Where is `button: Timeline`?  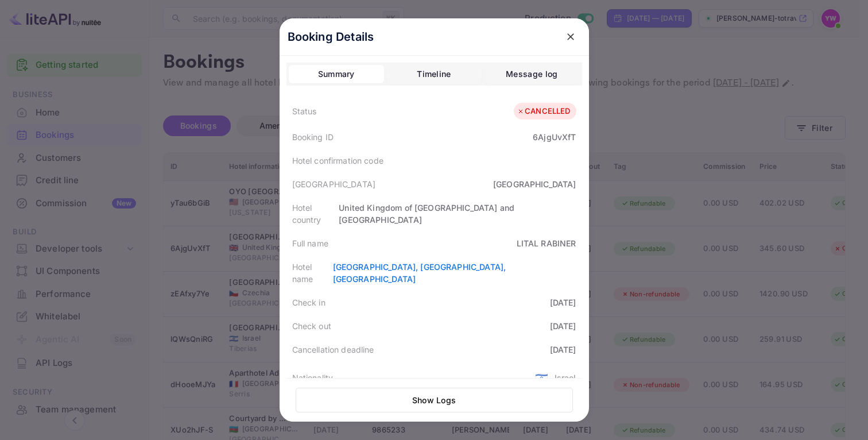 button: Timeline is located at coordinates (434, 74).